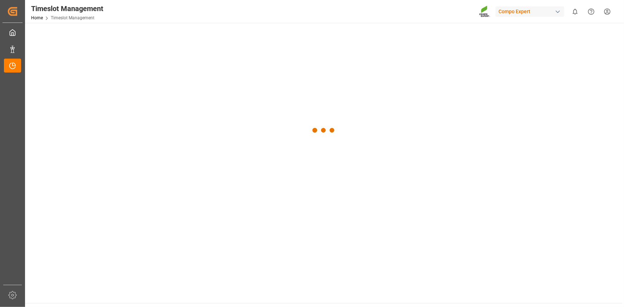  I want to click on button: Help Center, so click(592, 11).